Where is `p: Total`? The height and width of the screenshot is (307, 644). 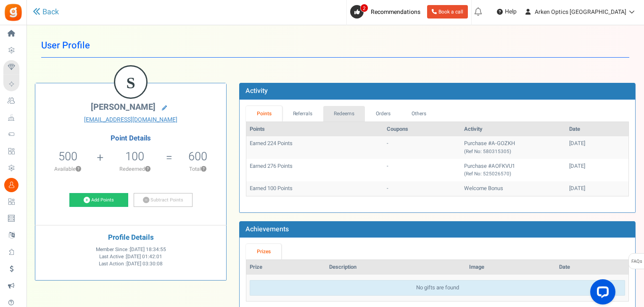
p: Total is located at coordinates (197, 169).